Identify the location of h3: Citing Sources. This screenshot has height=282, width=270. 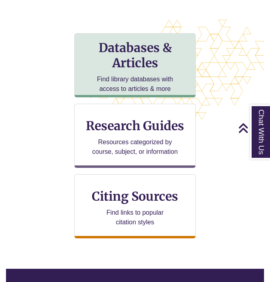
(135, 196).